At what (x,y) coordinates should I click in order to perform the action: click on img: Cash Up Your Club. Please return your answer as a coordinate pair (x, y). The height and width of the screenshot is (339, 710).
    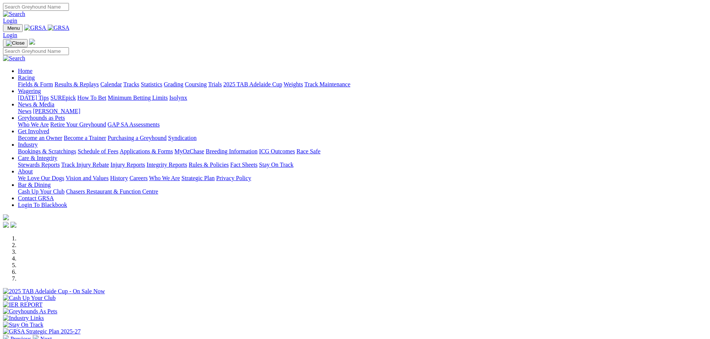
    Looking at the image, I should click on (29, 298).